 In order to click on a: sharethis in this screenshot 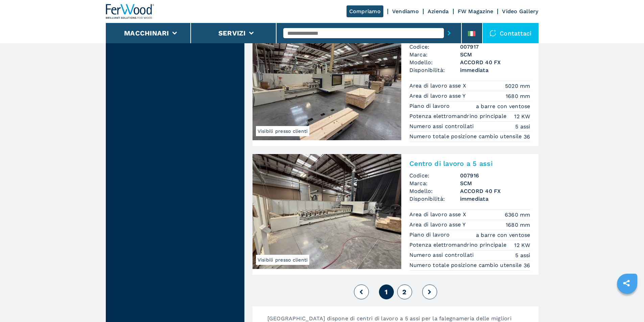, I will do `click(626, 284)`.